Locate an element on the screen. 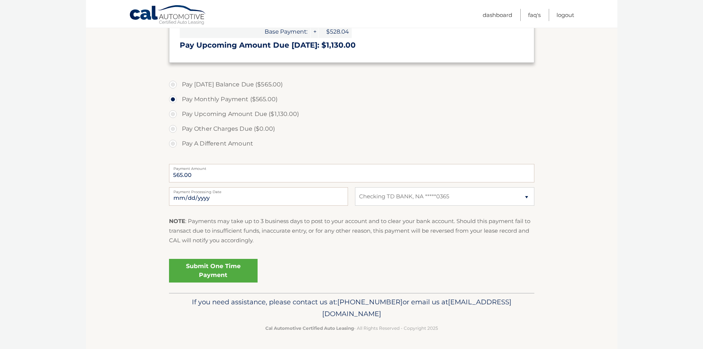  a: FAQ's is located at coordinates (534, 15).